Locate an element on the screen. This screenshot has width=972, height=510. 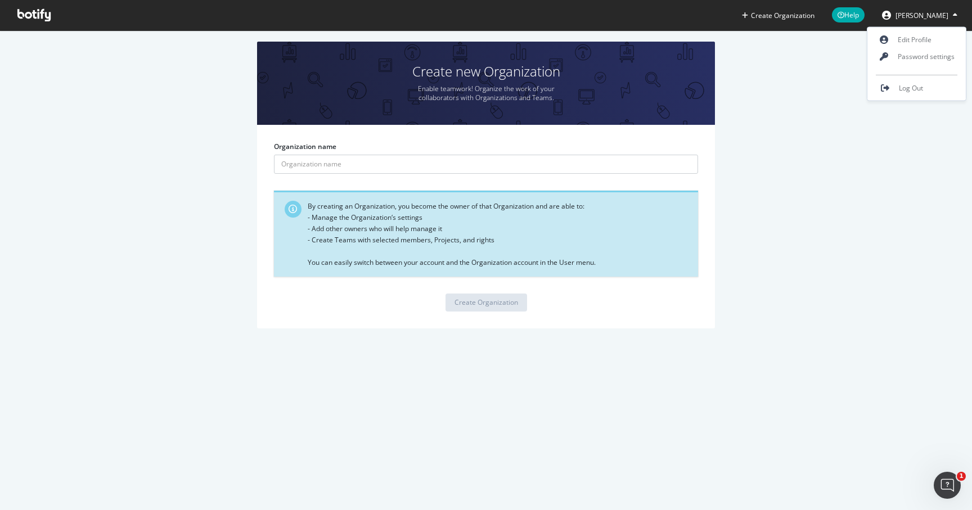
span: Help is located at coordinates (848, 15).